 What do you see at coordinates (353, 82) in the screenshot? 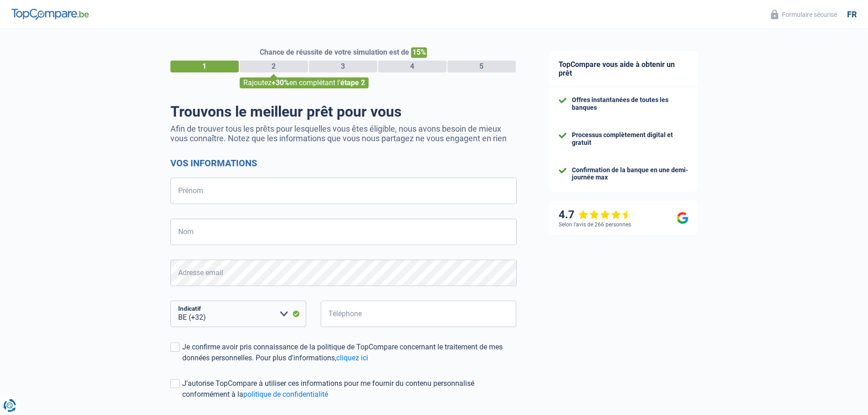
I see `span: étape 2` at bounding box center [353, 82].